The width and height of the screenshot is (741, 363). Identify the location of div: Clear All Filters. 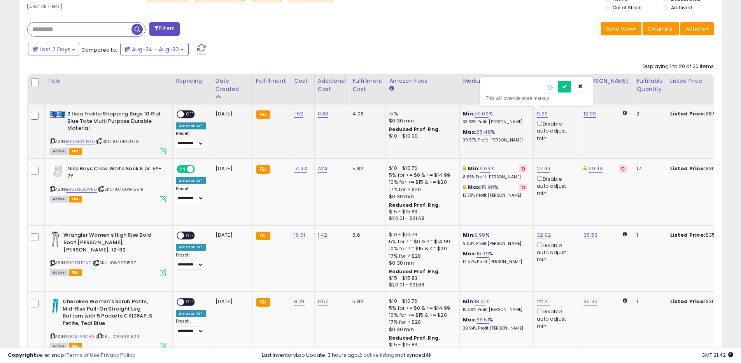
(44, 6).